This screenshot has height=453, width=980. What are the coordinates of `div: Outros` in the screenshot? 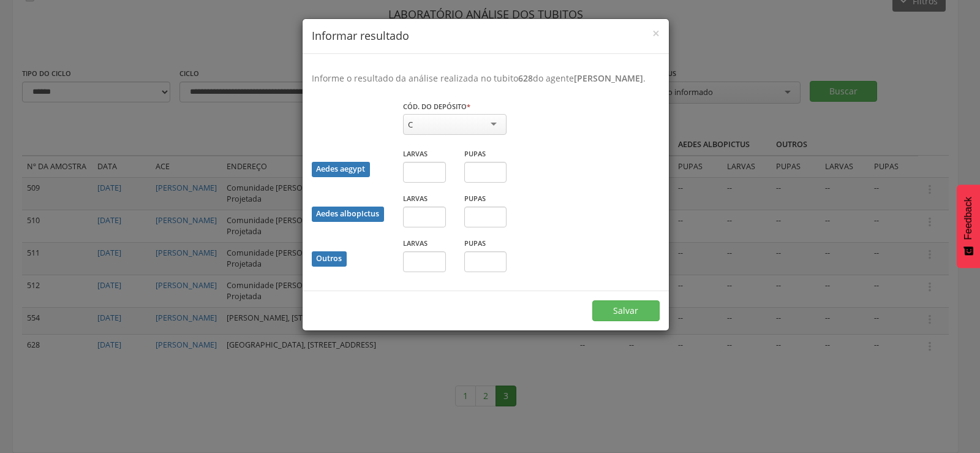 It's located at (329, 259).